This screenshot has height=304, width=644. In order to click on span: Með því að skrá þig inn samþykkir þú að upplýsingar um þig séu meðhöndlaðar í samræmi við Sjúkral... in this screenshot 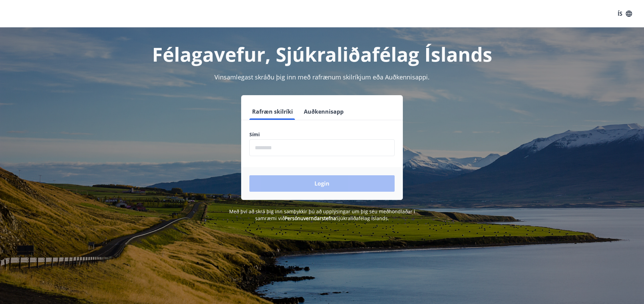, I will do `click(322, 214)`.